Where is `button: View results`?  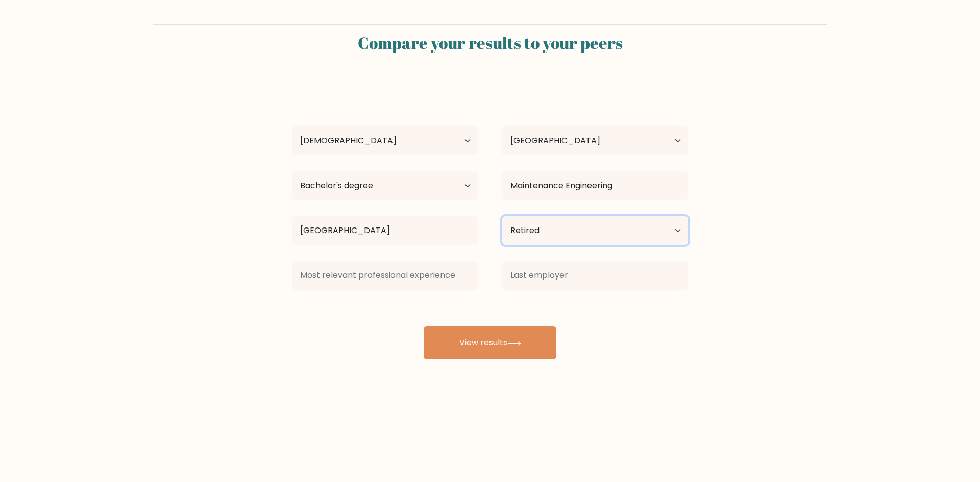
button: View results is located at coordinates (490, 343).